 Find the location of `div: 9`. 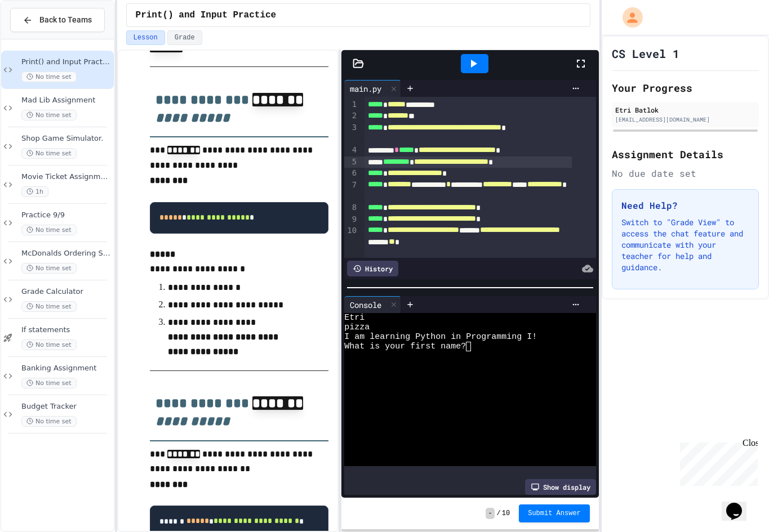

div: 9 is located at coordinates (351, 219).